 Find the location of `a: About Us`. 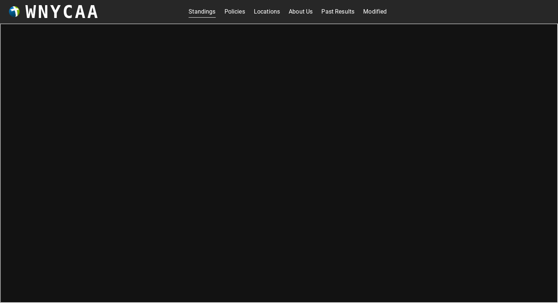

a: About Us is located at coordinates (301, 12).